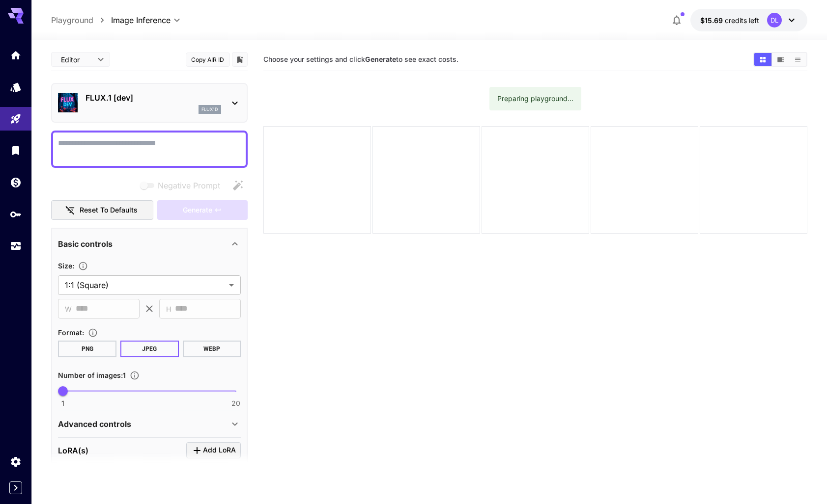 This screenshot has width=827, height=504. What do you see at coordinates (780, 59) in the screenshot?
I see `div: Show images in grid viewShow images in video viewShow images in list view` at bounding box center [780, 59].